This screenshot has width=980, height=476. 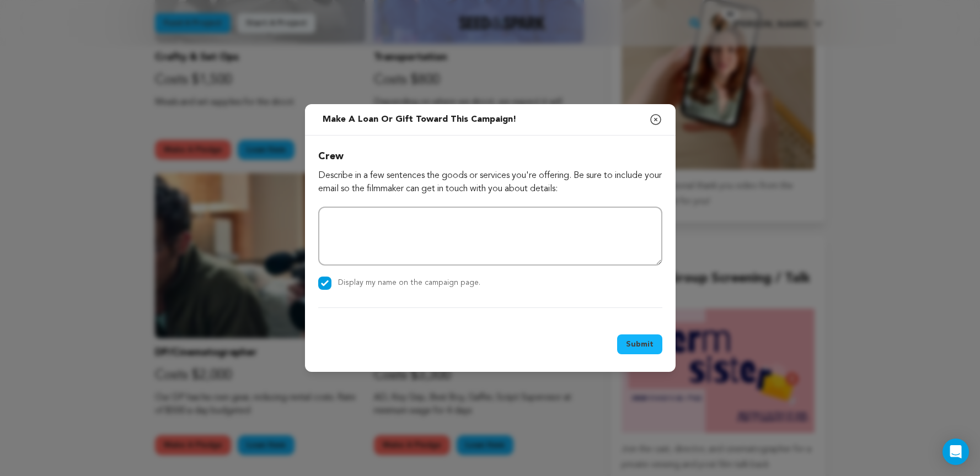 I want to click on span: Make a loan or gift toward this campaign!, so click(x=419, y=120).